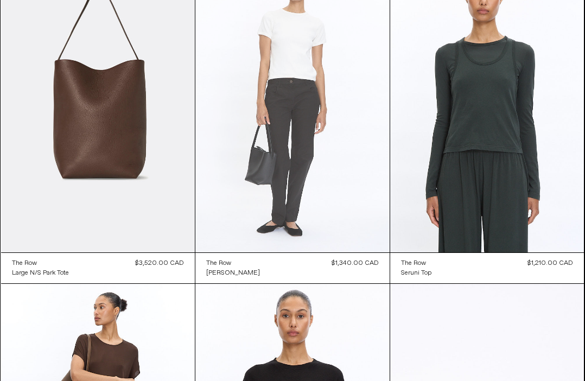 This screenshot has width=585, height=381. What do you see at coordinates (40, 273) in the screenshot?
I see `div: Large N/S Park Tote` at bounding box center [40, 273].